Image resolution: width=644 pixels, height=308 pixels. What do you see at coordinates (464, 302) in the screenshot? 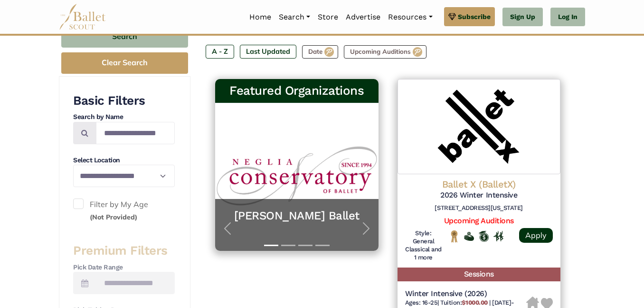
I see `span: Tuition:` at bounding box center [464, 302].